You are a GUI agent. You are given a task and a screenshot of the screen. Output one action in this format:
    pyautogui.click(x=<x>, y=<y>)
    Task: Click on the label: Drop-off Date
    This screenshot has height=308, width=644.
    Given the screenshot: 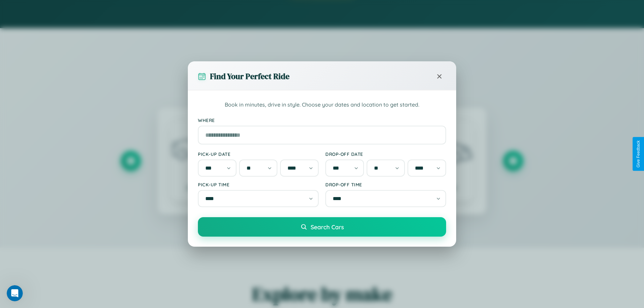 What is the action you would take?
    pyautogui.click(x=386, y=154)
    